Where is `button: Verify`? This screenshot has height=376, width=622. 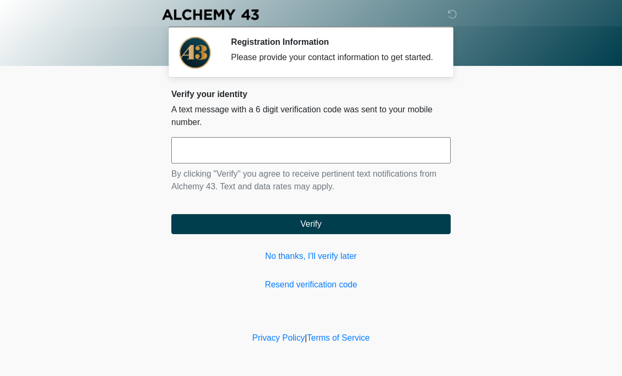
button: Verify is located at coordinates (311, 224).